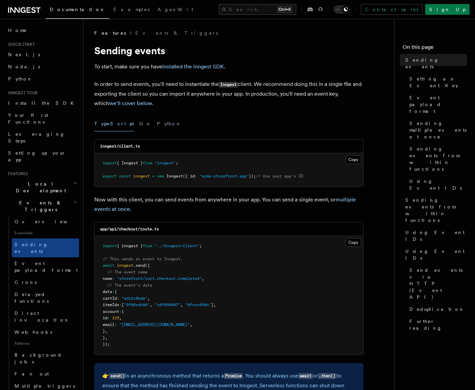  Describe the element at coordinates (28, 119) in the screenshot. I see `span: Your first Functions` at that location.